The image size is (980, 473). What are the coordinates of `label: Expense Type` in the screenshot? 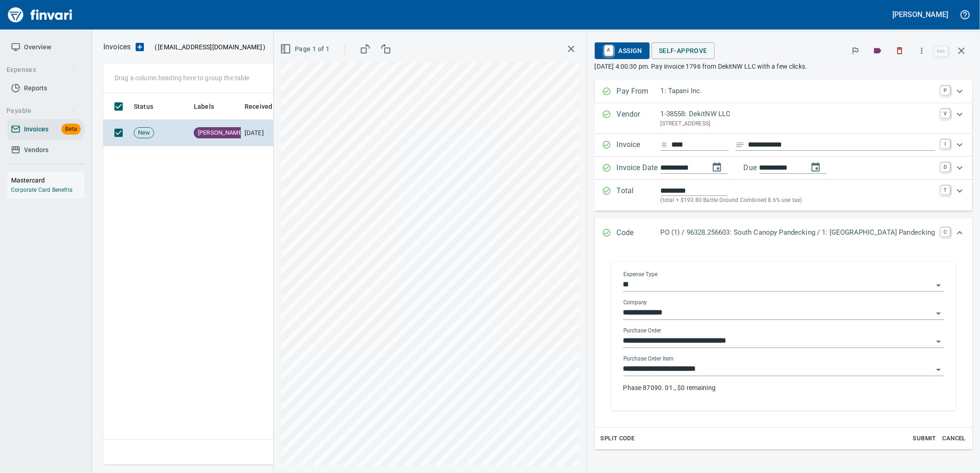 It's located at (640, 275).